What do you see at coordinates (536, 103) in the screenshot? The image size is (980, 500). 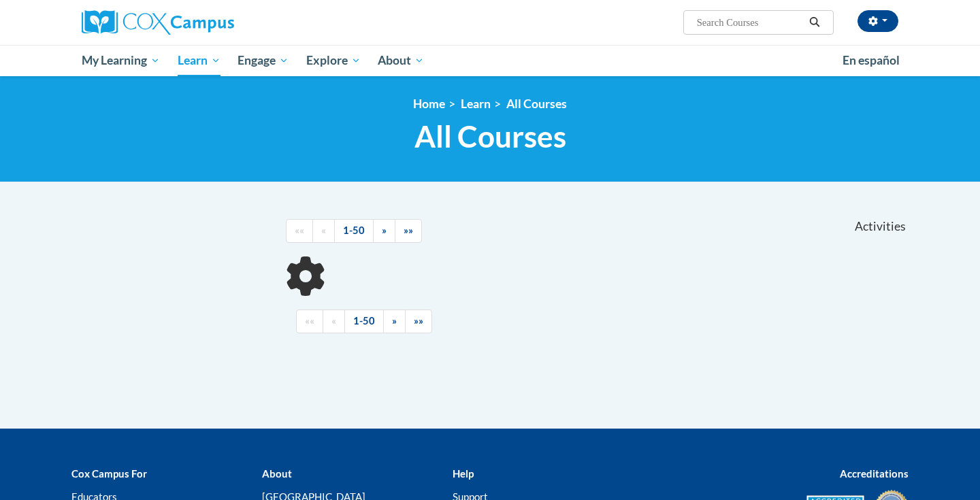 I see `a: All Courses` at bounding box center [536, 103].